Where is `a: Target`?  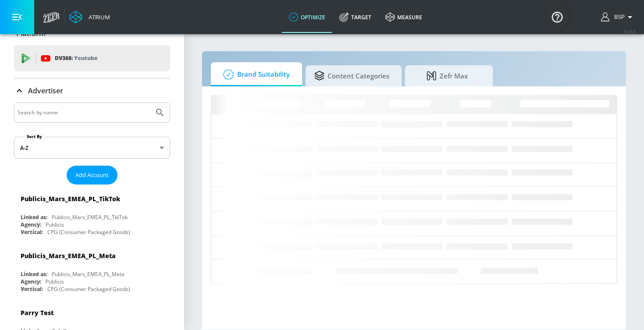
a: Target is located at coordinates (355, 17).